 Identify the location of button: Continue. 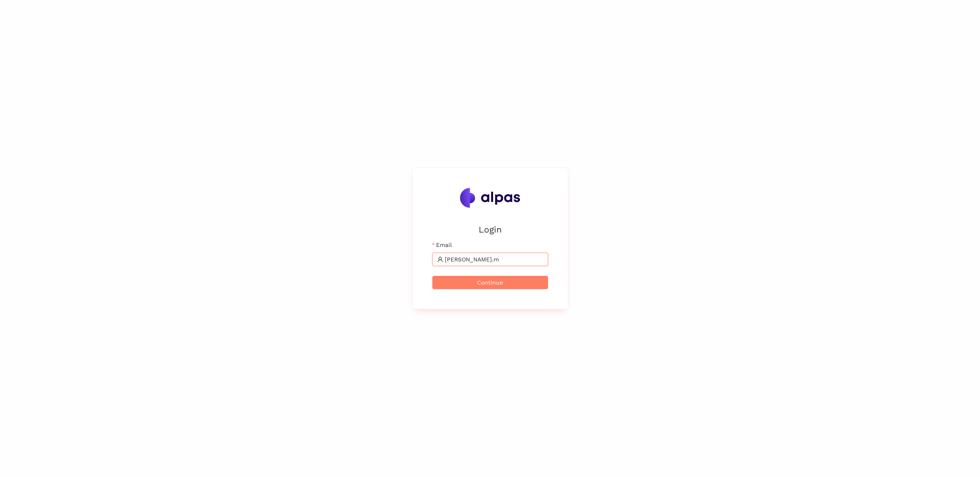
(490, 283).